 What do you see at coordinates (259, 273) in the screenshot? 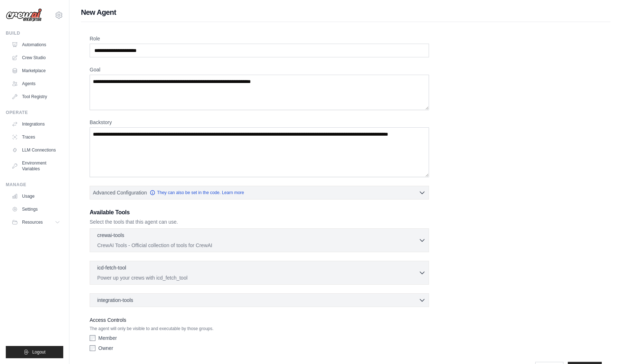
I see `button: icd-fetch-tool Power up your crews with icd_fetch_tool` at bounding box center [259, 273].